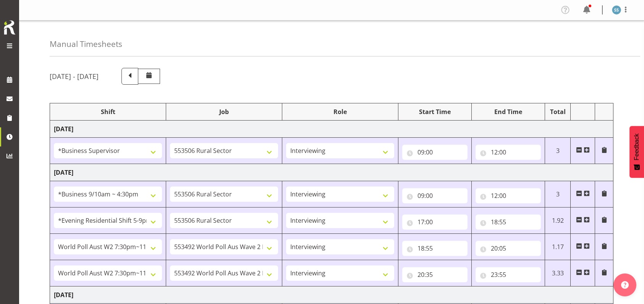  I want to click on div: Start Time, so click(435, 112).